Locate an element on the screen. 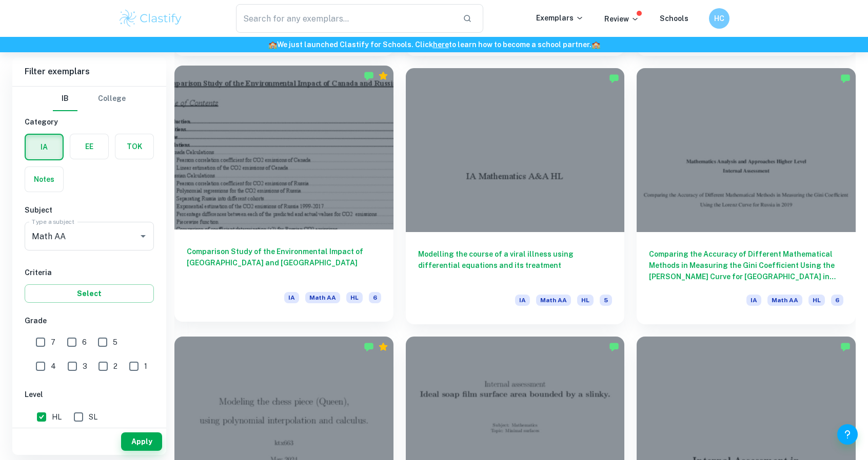  h6: Grade is located at coordinates (89, 321).